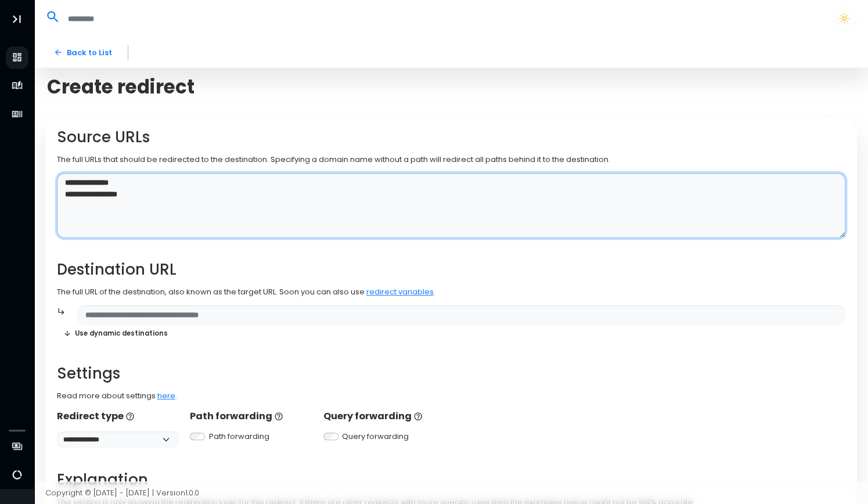 The width and height of the screenshot is (868, 504). I want to click on label: Path forwarding, so click(240, 437).